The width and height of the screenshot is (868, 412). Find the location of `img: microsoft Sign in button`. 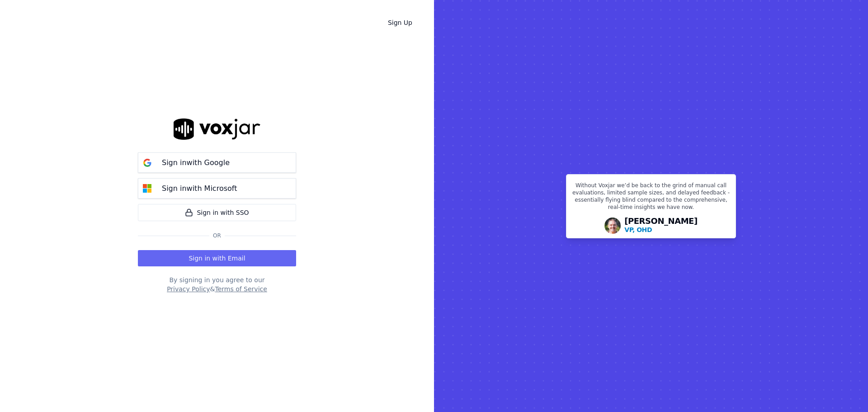

img: microsoft Sign in button is located at coordinates (148, 189).